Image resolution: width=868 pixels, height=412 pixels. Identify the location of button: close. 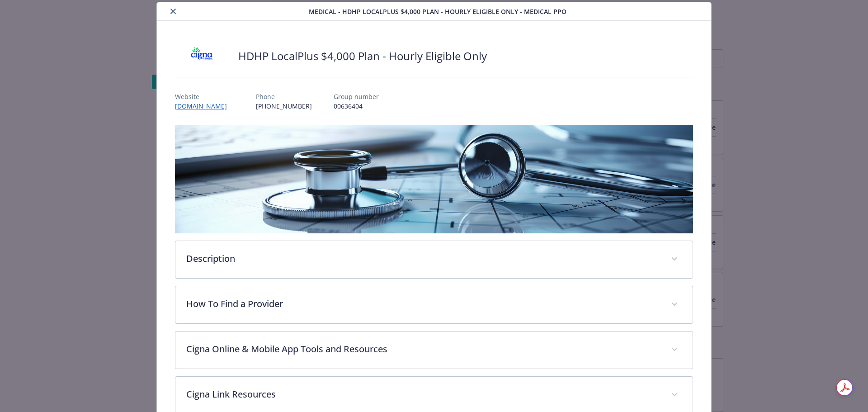
(173, 11).